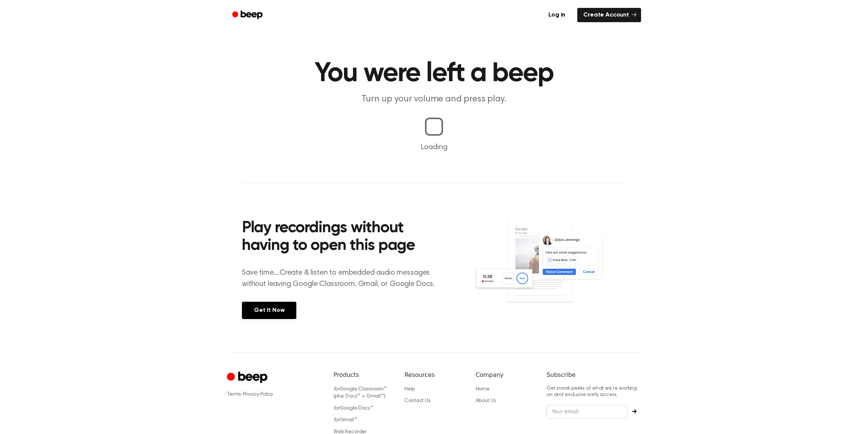  I want to click on a: Contact Us, so click(417, 400).